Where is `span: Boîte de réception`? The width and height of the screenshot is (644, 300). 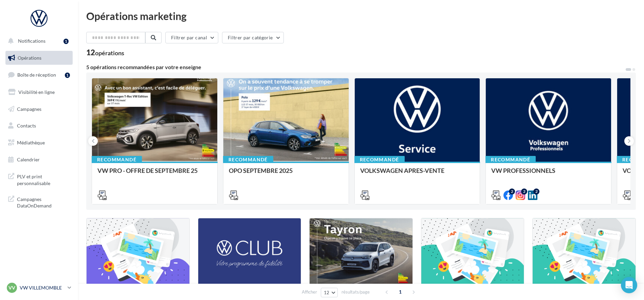 span: Boîte de réception is located at coordinates (37, 75).